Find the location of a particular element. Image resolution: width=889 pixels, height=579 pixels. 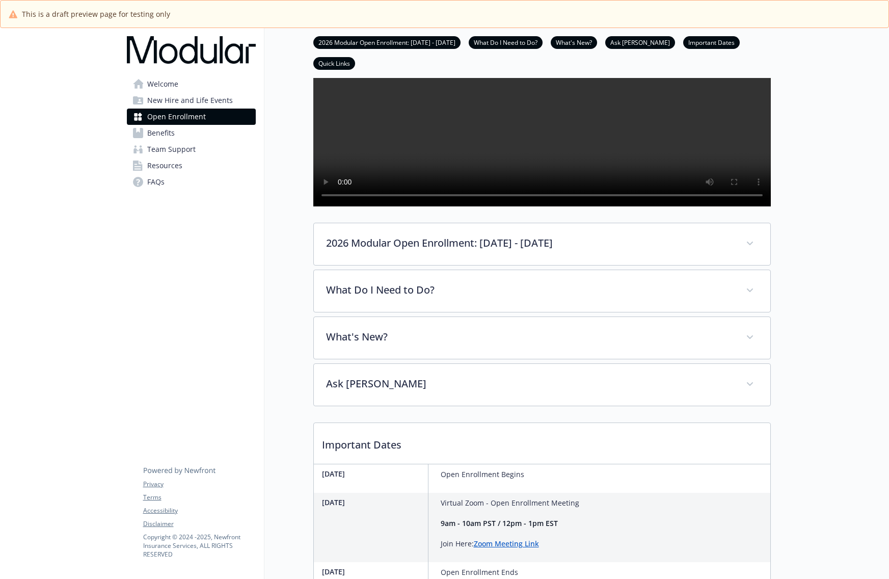

strong: 9am - 10am PST / 12pm - 1pm EST is located at coordinates (499, 523).